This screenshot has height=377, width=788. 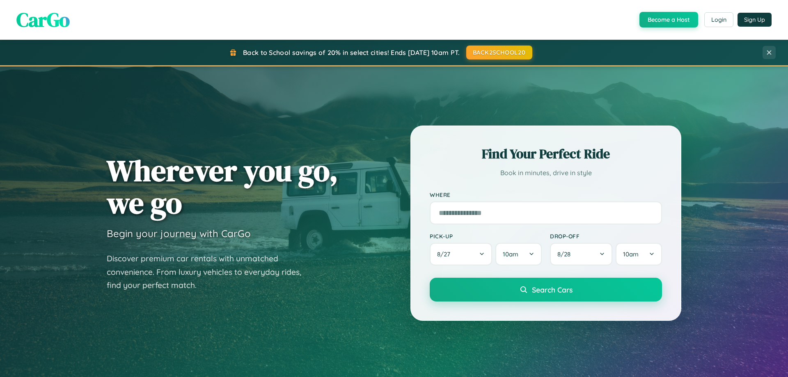 What do you see at coordinates (178, 233) in the screenshot?
I see `h3: Begin your journey with CarGo` at bounding box center [178, 233].